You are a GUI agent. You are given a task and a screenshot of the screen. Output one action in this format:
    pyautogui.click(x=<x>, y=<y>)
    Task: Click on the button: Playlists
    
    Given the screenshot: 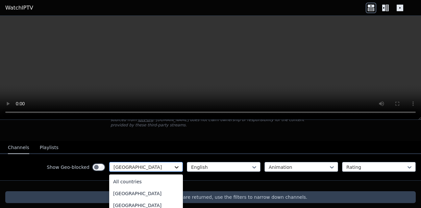 What is the action you would take?
    pyautogui.click(x=49, y=148)
    